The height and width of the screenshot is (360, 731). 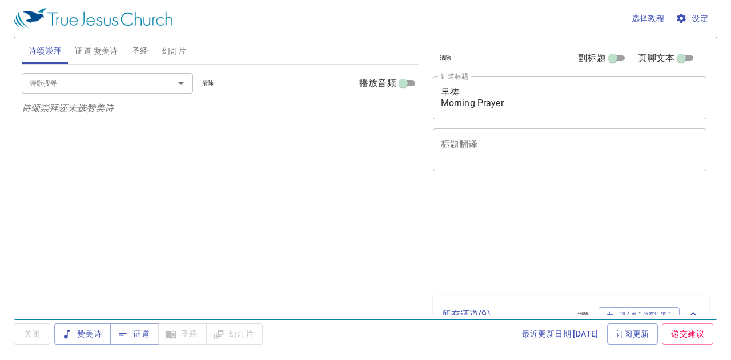 I want to click on textarea: 早祷 Morning Prayer, so click(x=570, y=98).